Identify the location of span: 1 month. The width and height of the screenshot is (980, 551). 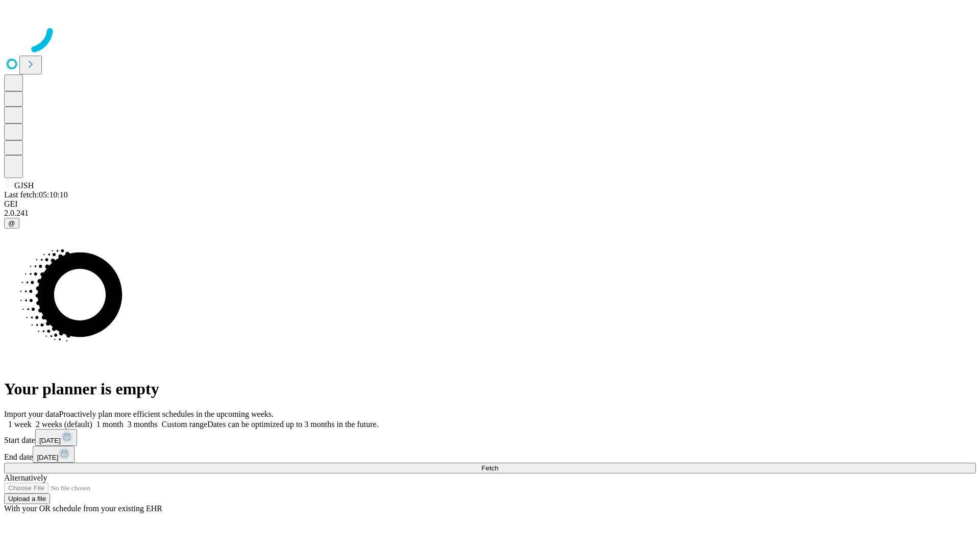
(110, 425).